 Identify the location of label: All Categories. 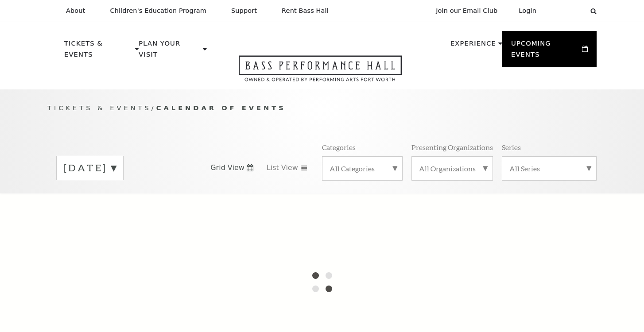
(362, 168).